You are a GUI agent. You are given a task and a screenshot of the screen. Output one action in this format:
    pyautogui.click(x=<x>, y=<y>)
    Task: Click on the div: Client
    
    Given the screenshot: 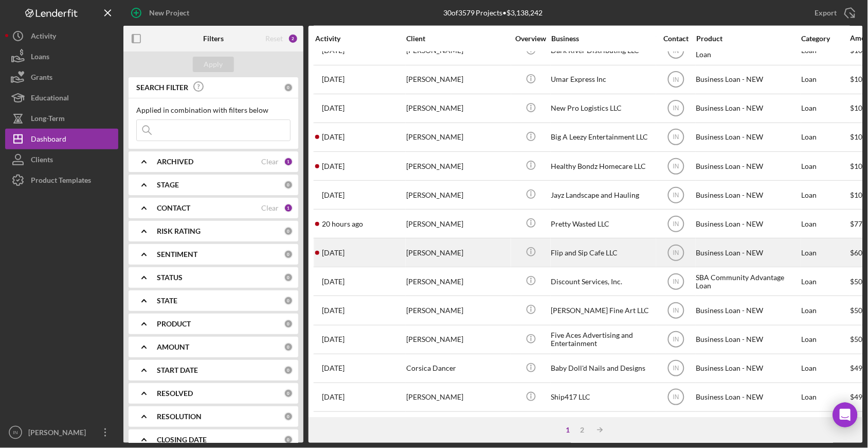 What is the action you would take?
    pyautogui.click(x=457, y=39)
    